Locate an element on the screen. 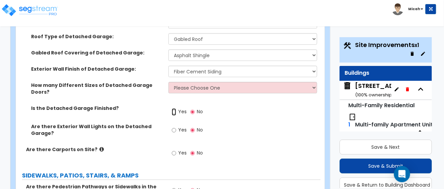 The image size is (444, 189). img: logo_pro_r.png is located at coordinates (30, 10).